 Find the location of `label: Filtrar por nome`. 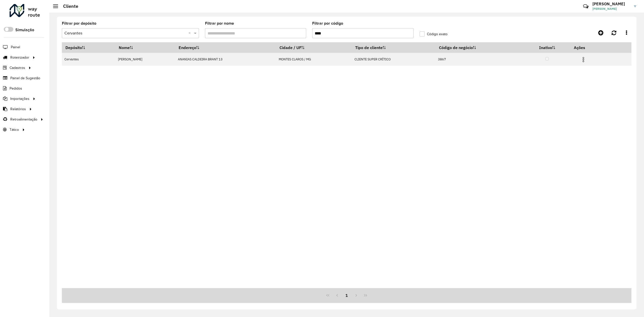

label: Filtrar por nome is located at coordinates (219, 24).